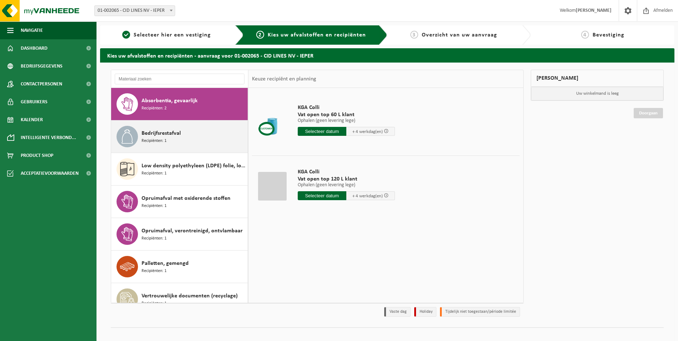 The height and width of the screenshot is (341, 678). Describe the element at coordinates (598, 94) in the screenshot. I see `p: Uw winkelmand is leeg` at that location.